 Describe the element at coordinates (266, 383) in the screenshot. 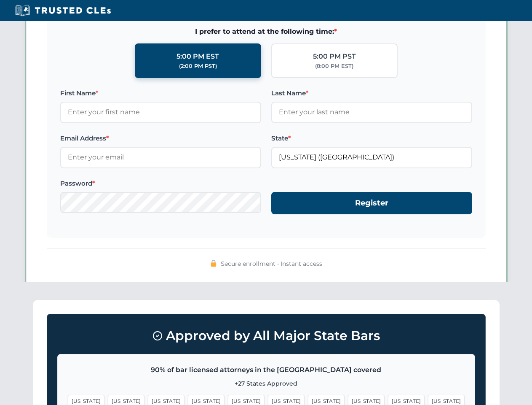

I see `p: +27 States Approved` at that location.